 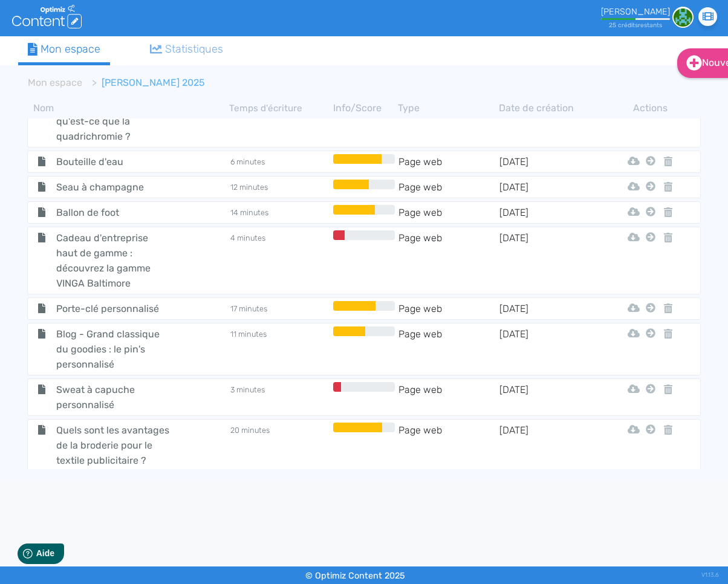 What do you see at coordinates (114, 212) in the screenshot?
I see `span: Ballon de foot` at bounding box center [114, 212].